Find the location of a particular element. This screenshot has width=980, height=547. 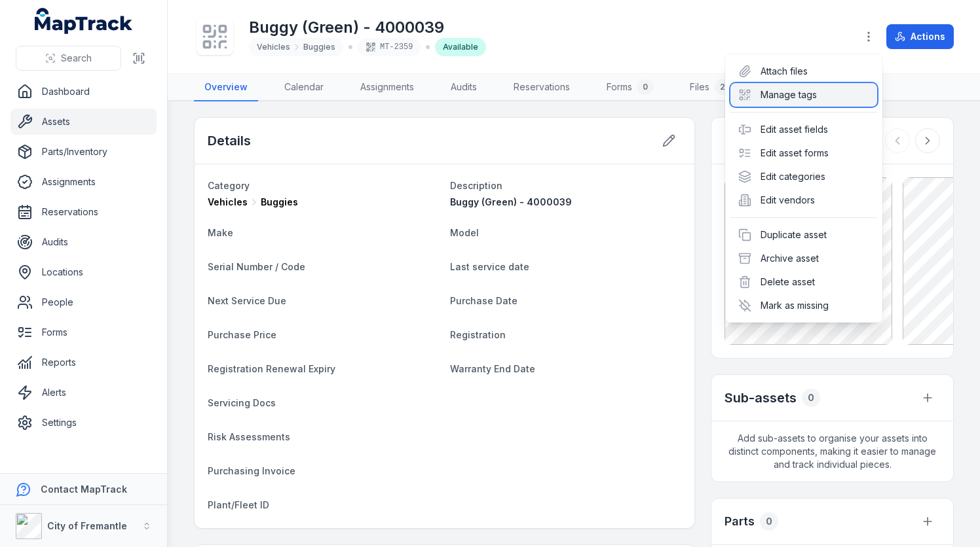

div: Manage tags is located at coordinates (803, 95).